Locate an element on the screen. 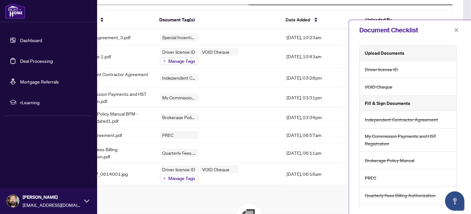  img: logo is located at coordinates (15, 11).